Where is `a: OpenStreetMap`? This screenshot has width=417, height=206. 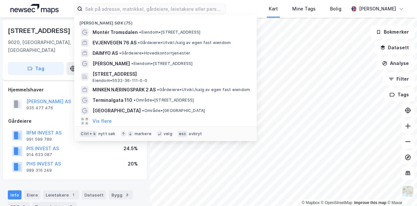 a: OpenStreetMap is located at coordinates (337, 203).